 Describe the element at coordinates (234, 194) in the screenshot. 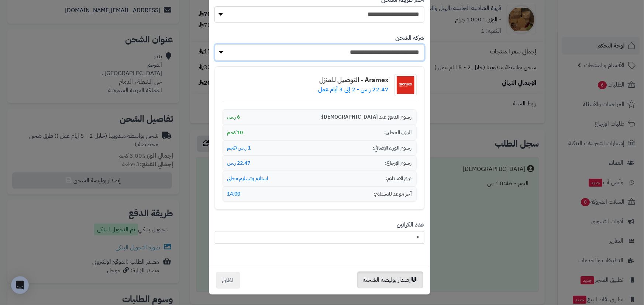

I see `span: 14:00` at that location.